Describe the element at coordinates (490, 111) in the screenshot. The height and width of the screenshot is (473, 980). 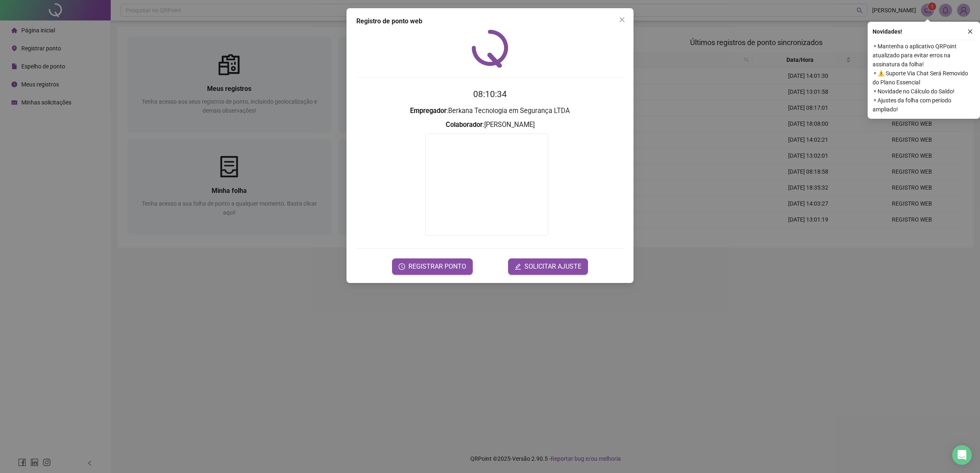
I see `h3: : Berkana Tecnologia em Segurança LTDA` at that location.